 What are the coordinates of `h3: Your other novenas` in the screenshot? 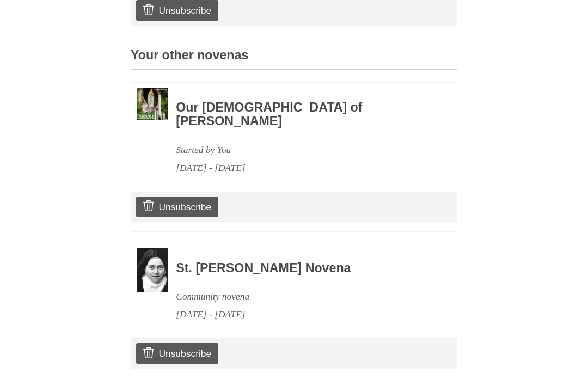 It's located at (294, 59).